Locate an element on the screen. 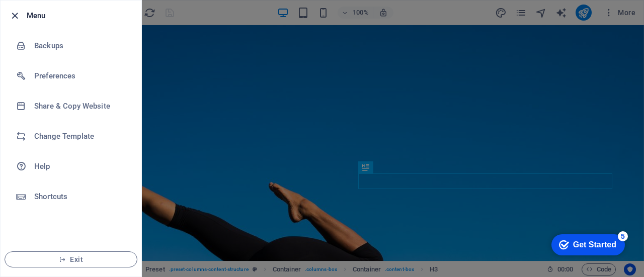 The width and height of the screenshot is (644, 277). div: Get Started 5 items remaining, 0% complete is located at coordinates (42, 16).